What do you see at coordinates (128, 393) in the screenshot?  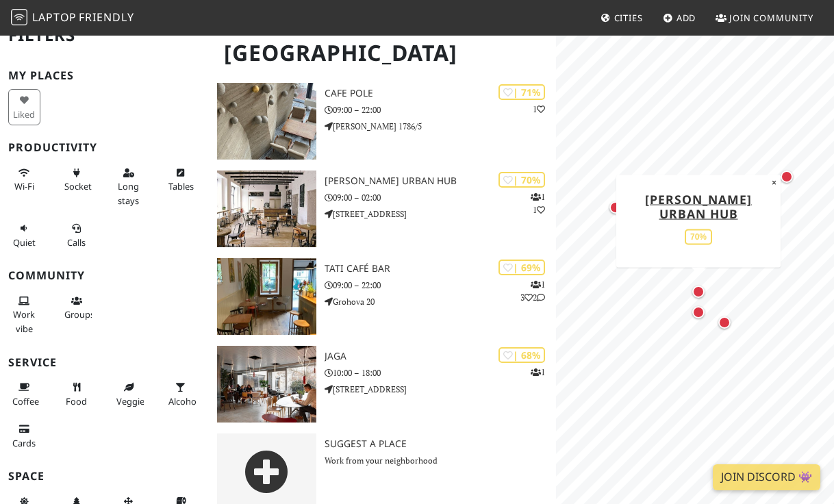 I see `button: Veggie` at bounding box center [128, 393].